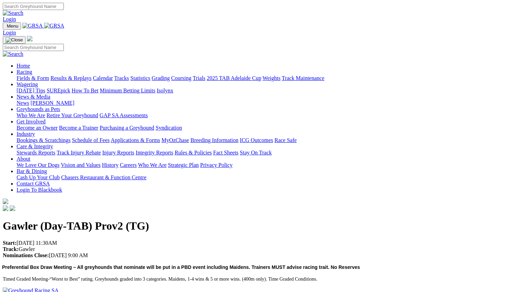 The height and width of the screenshot is (292, 511). I want to click on a: News, so click(23, 103).